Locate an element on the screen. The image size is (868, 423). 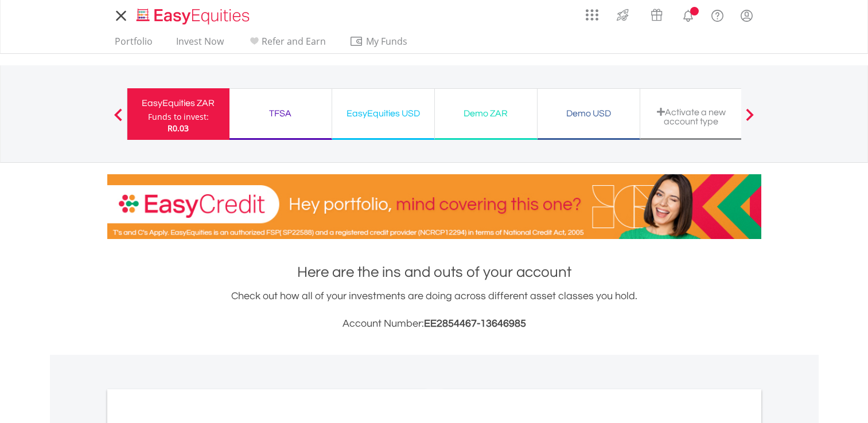
div: TFSA is located at coordinates (280, 113).